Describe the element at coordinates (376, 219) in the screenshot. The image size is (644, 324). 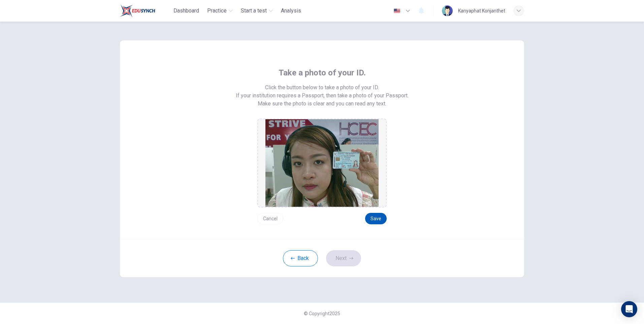
I see `button: Save` at that location.